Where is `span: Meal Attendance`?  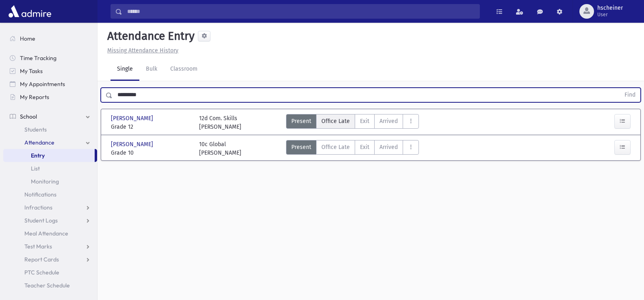 span: Meal Attendance is located at coordinates (46, 234).